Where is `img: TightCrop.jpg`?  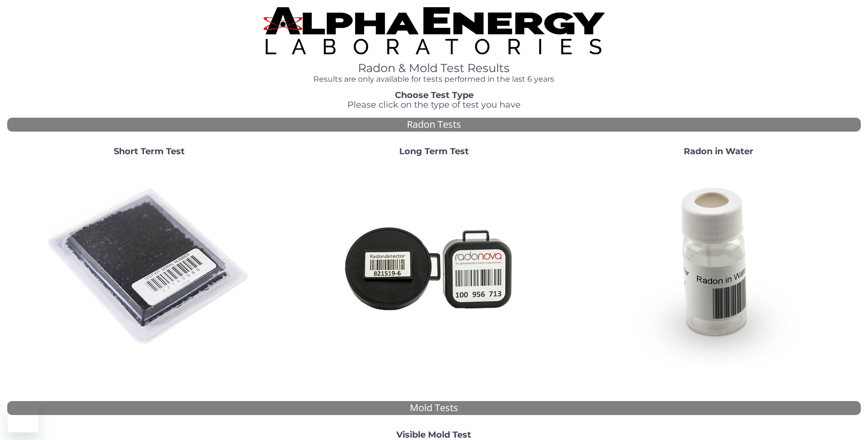
img: TightCrop.jpg is located at coordinates (434, 31).